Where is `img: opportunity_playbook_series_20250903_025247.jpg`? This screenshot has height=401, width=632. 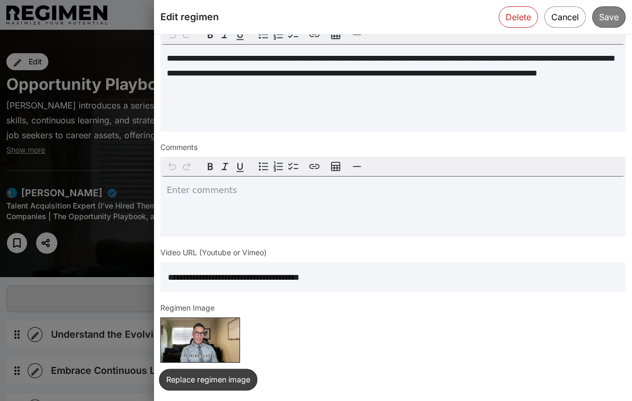 img: opportunity_playbook_series_20250903_025247.jpg is located at coordinates (200, 340).